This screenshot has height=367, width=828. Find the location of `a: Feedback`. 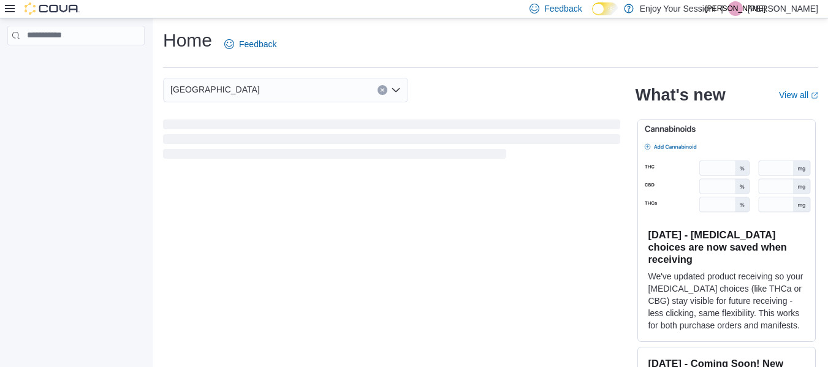

a: Feedback is located at coordinates (250, 44).